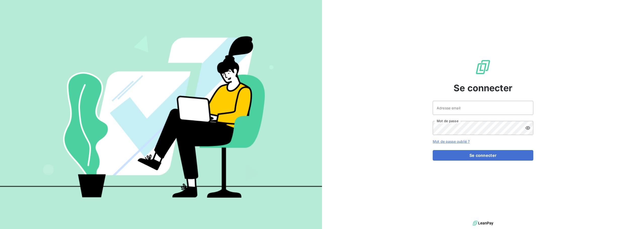 This screenshot has height=229, width=644. I want to click on img: logo, so click(483, 223).